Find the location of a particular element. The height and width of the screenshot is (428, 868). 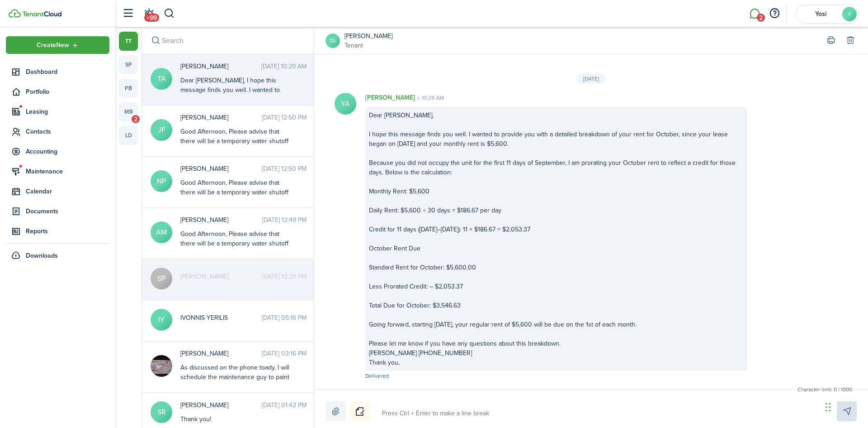

avatar-text: Y is located at coordinates (850, 14).